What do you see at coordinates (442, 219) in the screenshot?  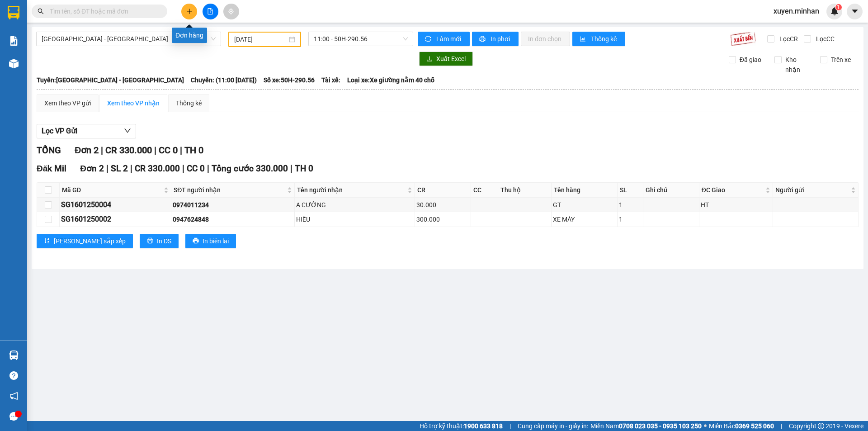 I see `div: 300.000` at bounding box center [442, 219].